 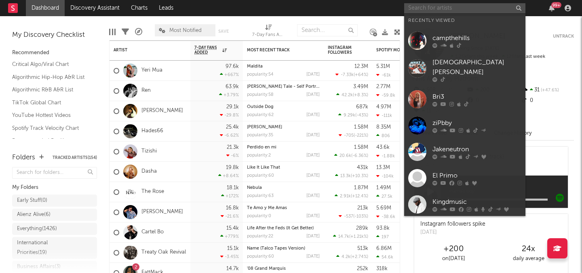 I want to click on div: 806, so click(x=383, y=135).